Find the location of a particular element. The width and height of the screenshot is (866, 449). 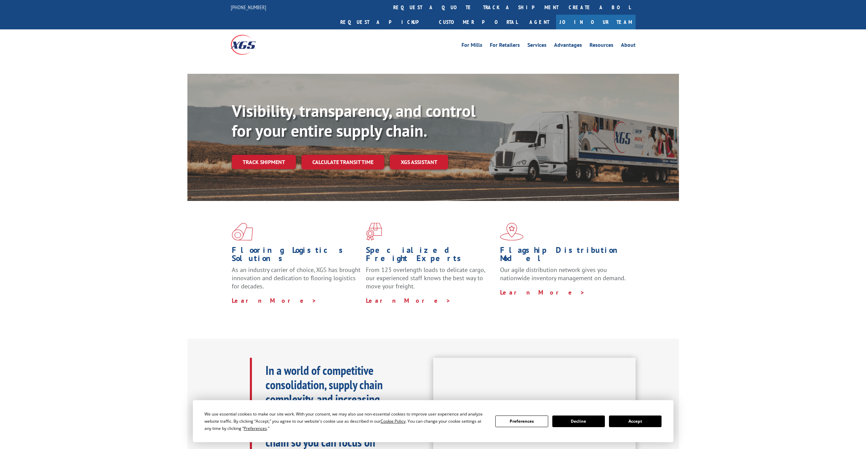

a: XGS ASSISTANT is located at coordinates (419, 162).